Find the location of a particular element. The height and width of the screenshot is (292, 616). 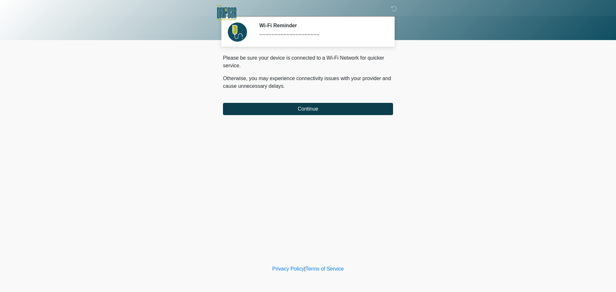

button: Continue is located at coordinates (308, 109).